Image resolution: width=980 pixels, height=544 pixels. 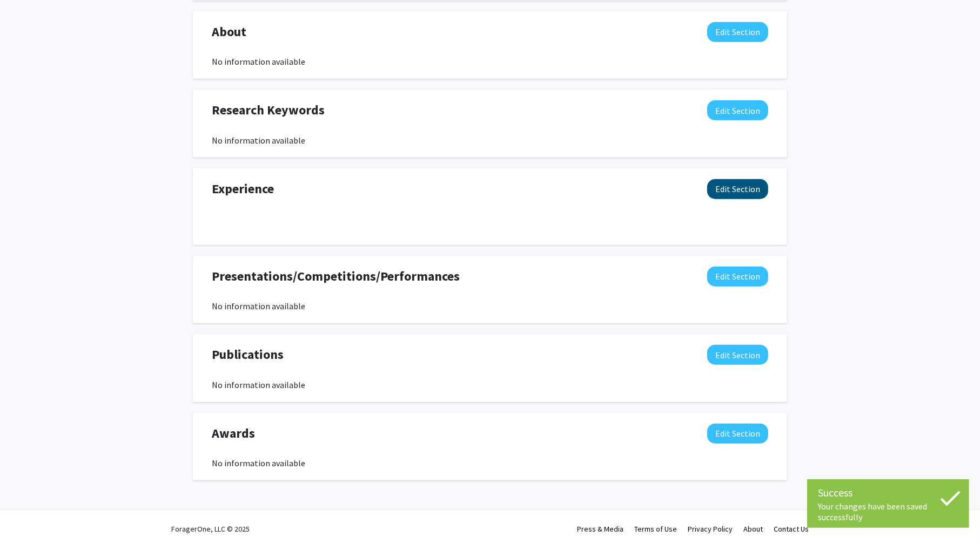 What do you see at coordinates (738, 433) in the screenshot?
I see `button: Edit Awards` at bounding box center [738, 433].